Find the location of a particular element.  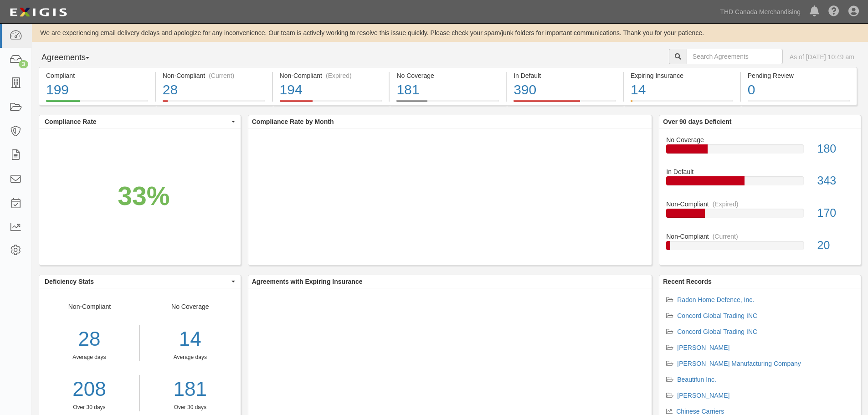

a: Beautifun Inc. is located at coordinates (697, 379).